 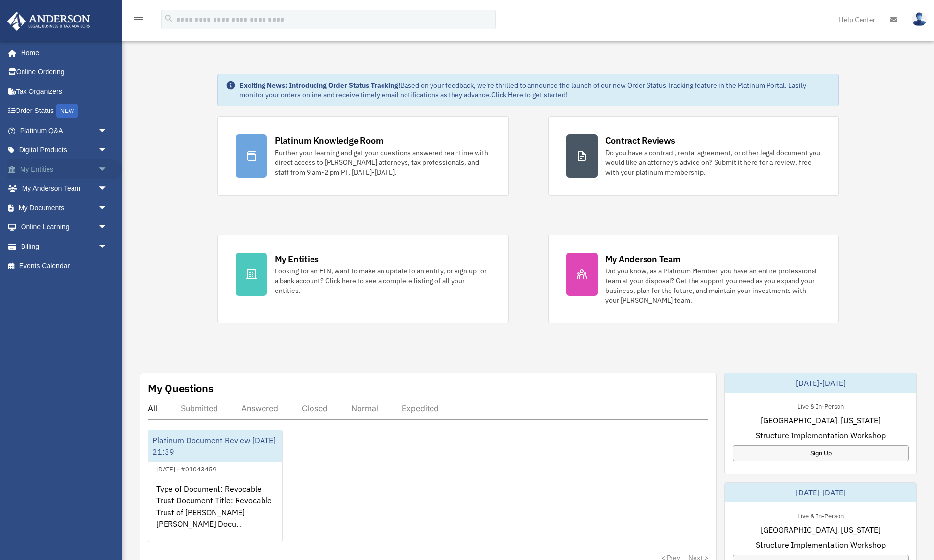 What do you see at coordinates (65, 228) in the screenshot?
I see `a: Online Learningarrow_drop_down` at bounding box center [65, 228].